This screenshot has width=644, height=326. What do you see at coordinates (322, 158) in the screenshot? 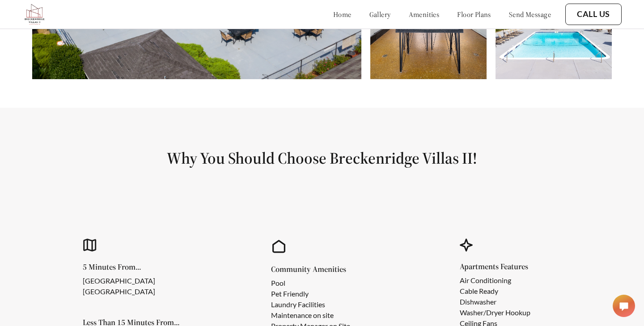
I see `h1: Why You Should Choose Breckenridge Villas II!` at bounding box center [322, 158].